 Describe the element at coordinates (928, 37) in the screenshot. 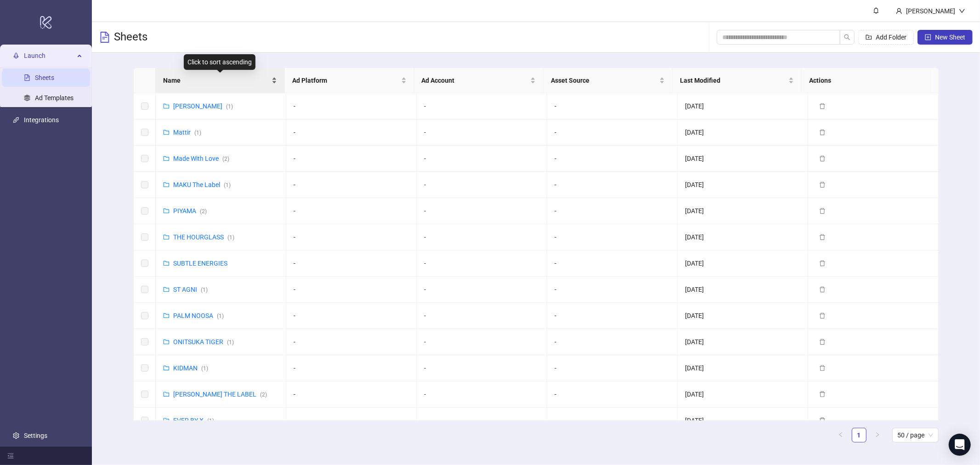

I see `span: plus-square` at that location.